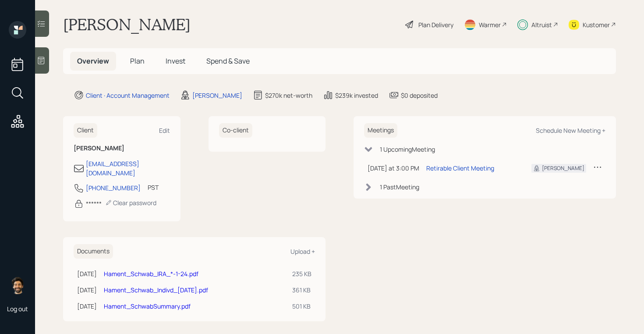 Image resolution: width=644 pixels, height=334 pixels. I want to click on div: $0 deposited, so click(419, 95).